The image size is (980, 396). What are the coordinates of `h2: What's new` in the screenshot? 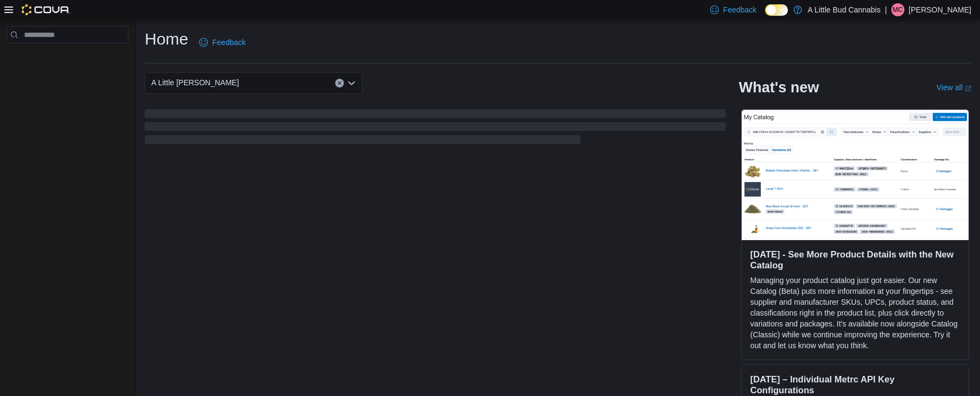 It's located at (779, 87).